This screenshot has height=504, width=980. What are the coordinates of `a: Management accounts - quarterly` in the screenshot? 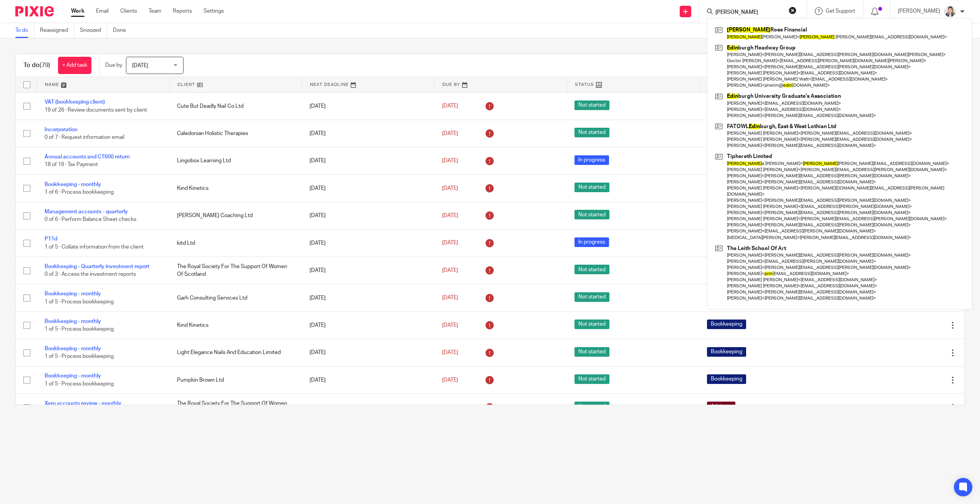 It's located at (86, 212).